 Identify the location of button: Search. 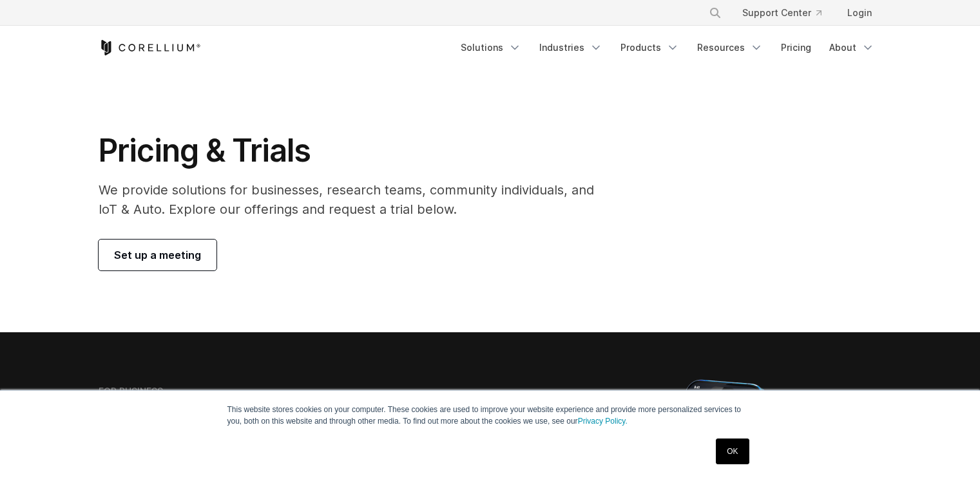
(715, 13).